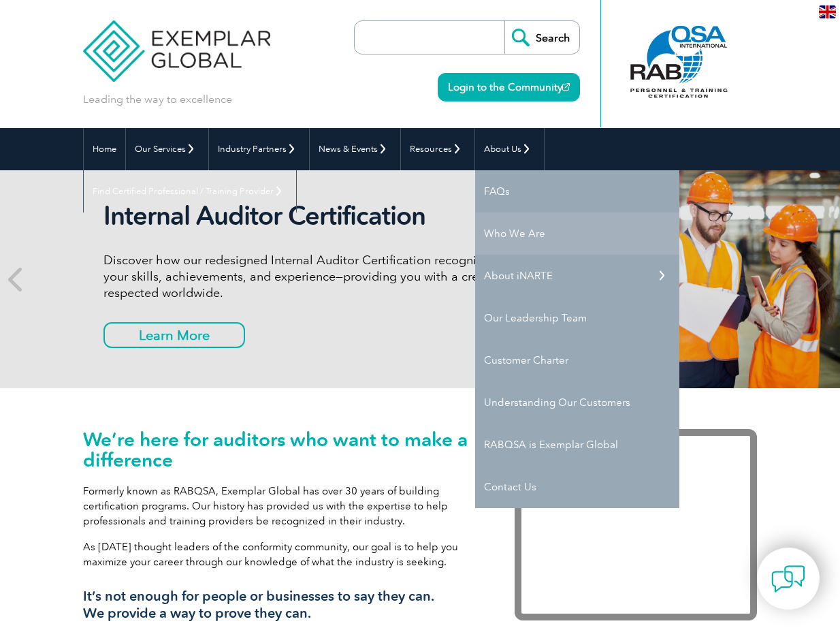 The height and width of the screenshot is (630, 840). I want to click on a: FAQs, so click(577, 191).